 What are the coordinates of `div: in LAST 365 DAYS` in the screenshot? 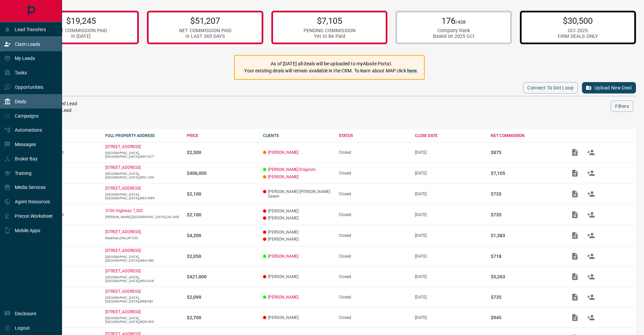 It's located at (205, 36).